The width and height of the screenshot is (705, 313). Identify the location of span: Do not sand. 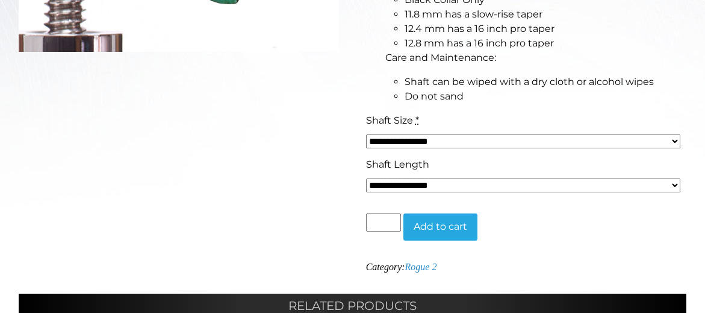
(434, 96).